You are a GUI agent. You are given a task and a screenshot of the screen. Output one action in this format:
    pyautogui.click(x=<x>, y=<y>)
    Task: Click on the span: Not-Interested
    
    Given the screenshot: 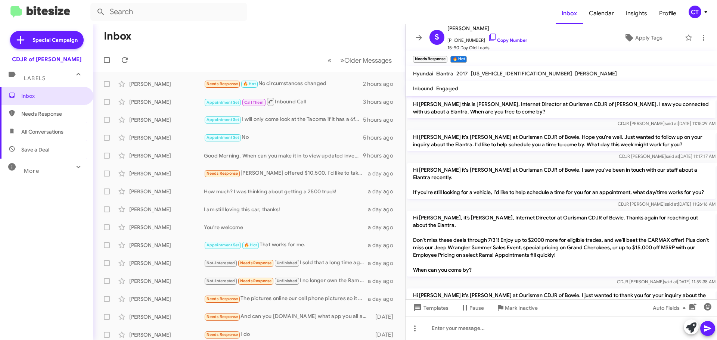 What is the action you would take?
    pyautogui.click(x=221, y=263)
    